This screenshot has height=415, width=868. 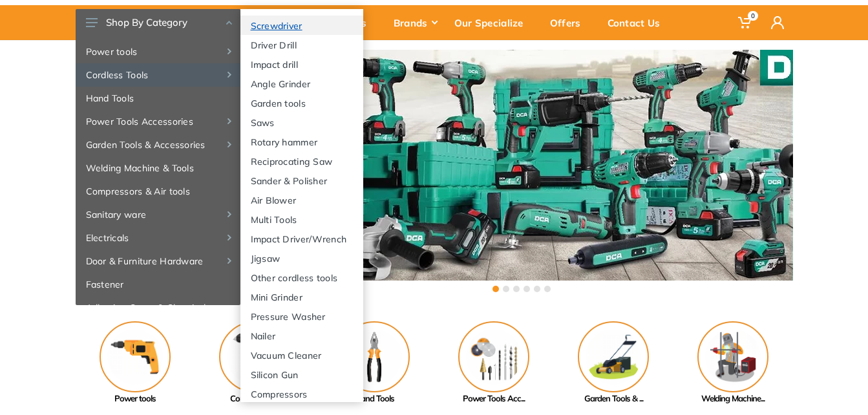 I want to click on a: Garden Tools & ..., so click(x=613, y=364).